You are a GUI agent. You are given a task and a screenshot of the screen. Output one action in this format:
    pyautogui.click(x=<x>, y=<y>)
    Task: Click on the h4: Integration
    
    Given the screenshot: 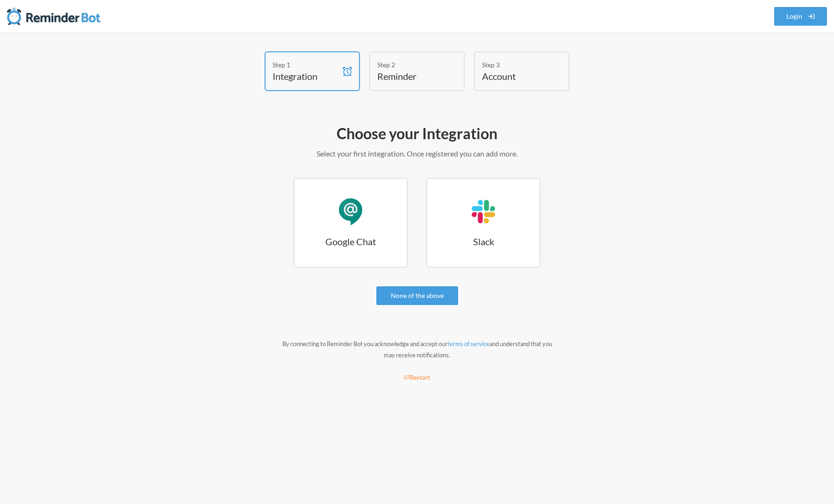 What is the action you would take?
    pyautogui.click(x=305, y=76)
    